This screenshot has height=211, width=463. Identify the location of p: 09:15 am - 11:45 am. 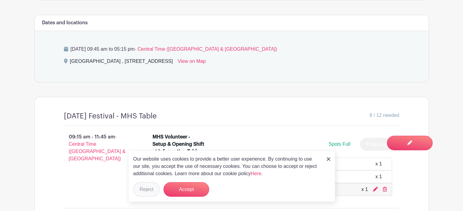
(99, 148).